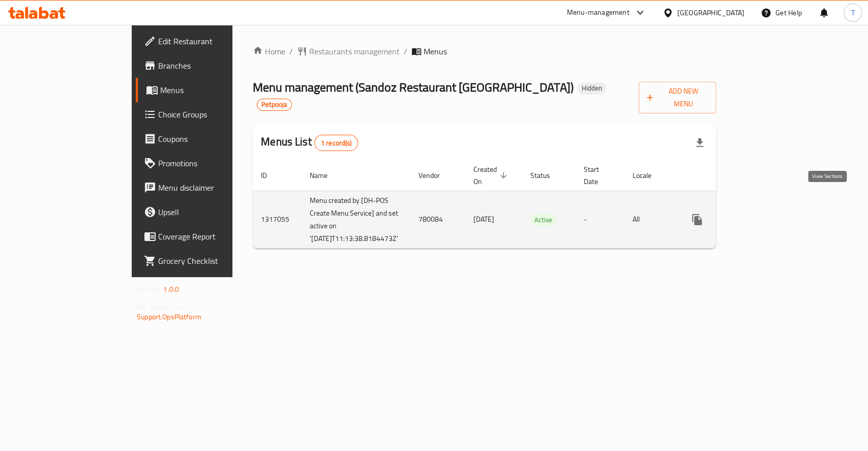  I want to click on a: Grocery Checklist, so click(206, 261).